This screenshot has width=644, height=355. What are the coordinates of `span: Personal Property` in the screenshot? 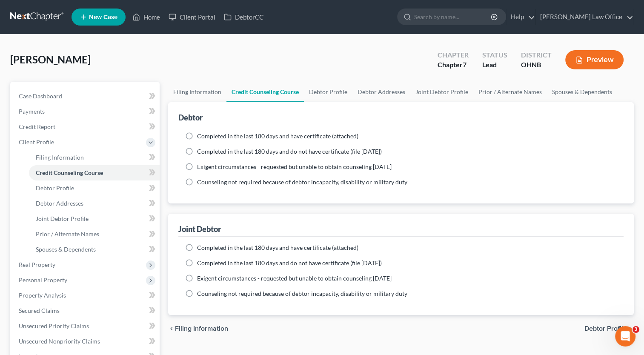 It's located at (43, 280).